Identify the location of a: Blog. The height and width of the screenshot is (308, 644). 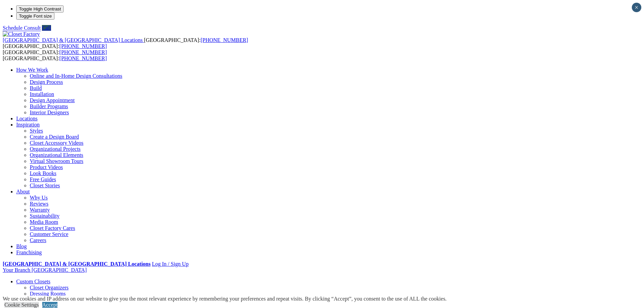
(21, 246).